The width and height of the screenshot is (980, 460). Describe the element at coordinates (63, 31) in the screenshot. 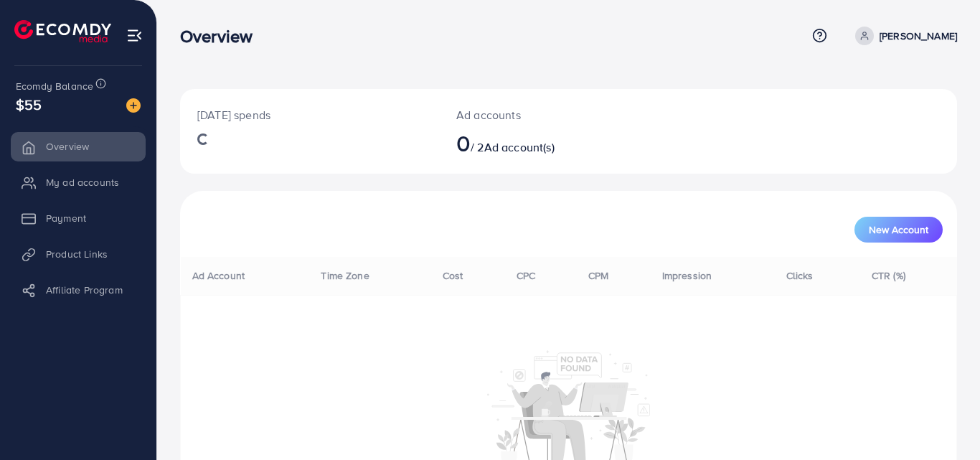

I see `img: logo` at that location.